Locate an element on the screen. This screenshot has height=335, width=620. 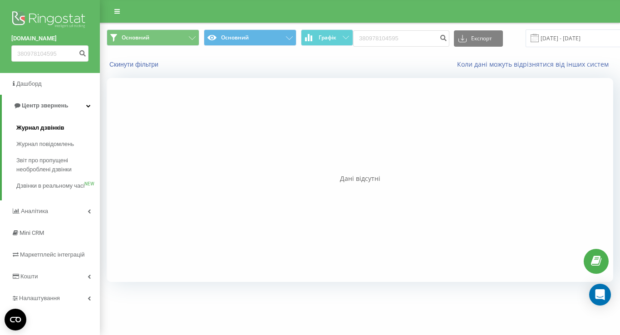
a: Коли дані можуть відрізнятися вiд інших систем is located at coordinates (535, 64).